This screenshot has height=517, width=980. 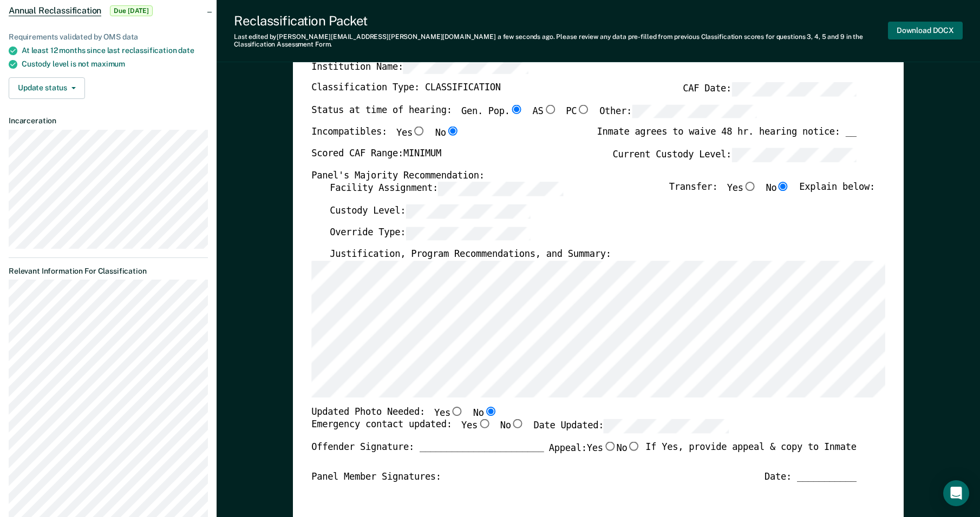 What do you see at coordinates (550, 109) in the screenshot?
I see `input: AS` at bounding box center [550, 109].